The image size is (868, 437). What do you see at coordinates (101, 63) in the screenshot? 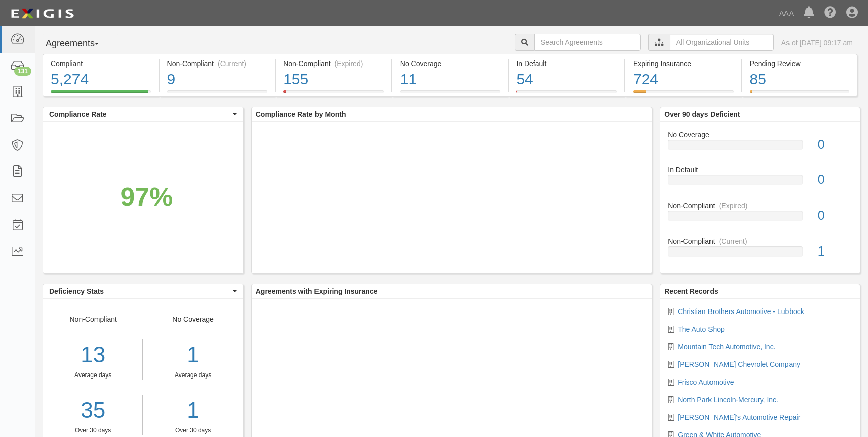
I see `div: Compliant` at bounding box center [101, 63].